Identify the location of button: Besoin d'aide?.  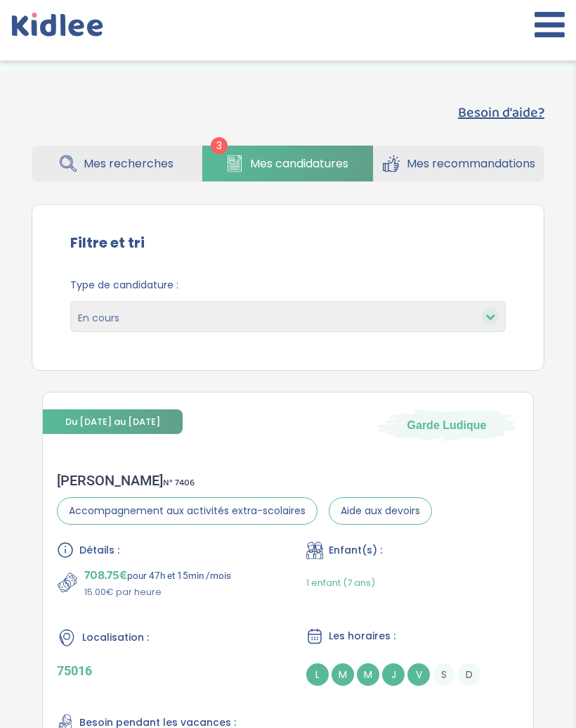
(501, 113).